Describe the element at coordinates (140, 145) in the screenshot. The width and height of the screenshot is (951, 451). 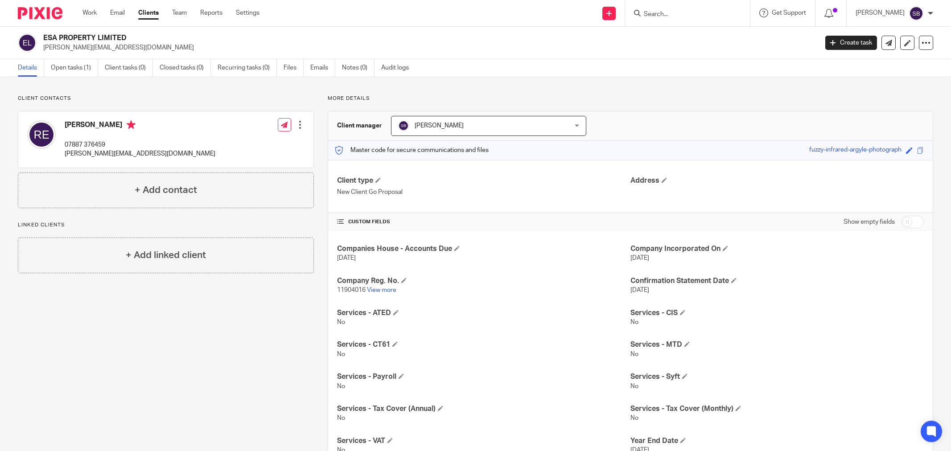
I see `p: 07887 376459` at that location.